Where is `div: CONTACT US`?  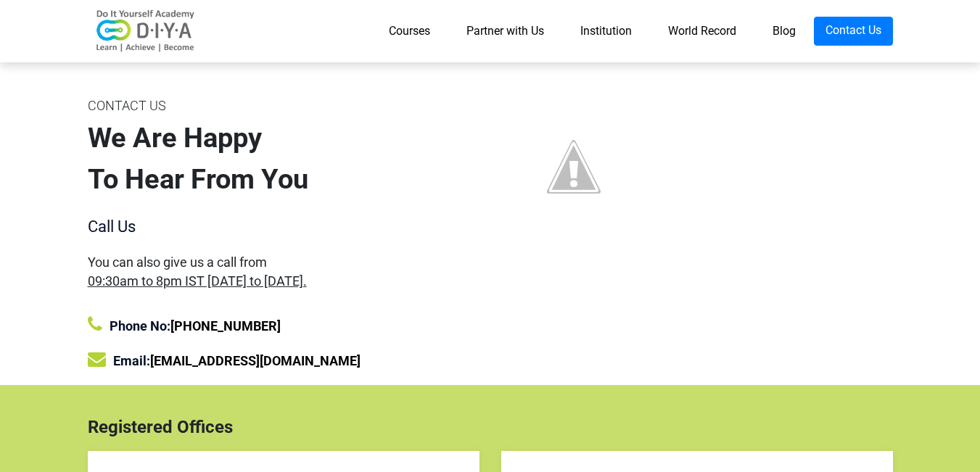
div: CONTACT US is located at coordinates (284, 106).